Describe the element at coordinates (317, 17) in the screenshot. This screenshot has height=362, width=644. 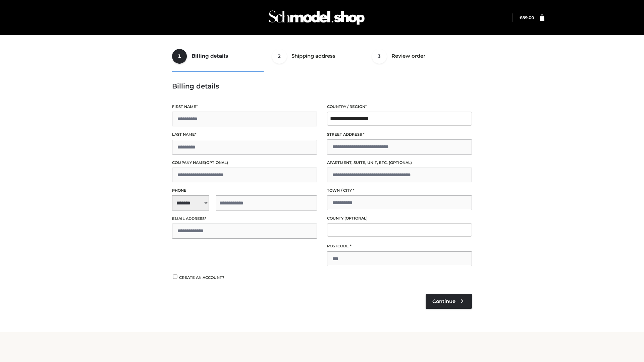
I see `a: Schmodel Admin 964` at that location.